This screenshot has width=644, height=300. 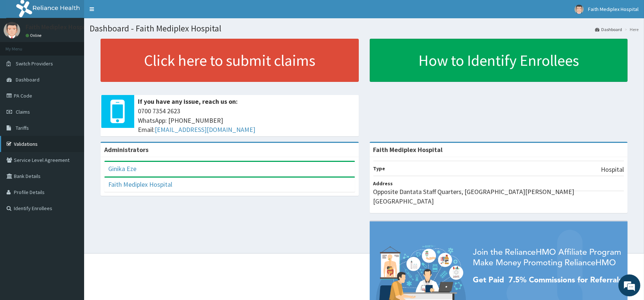 I want to click on a: How to Identify Enrollees, so click(x=499, y=60).